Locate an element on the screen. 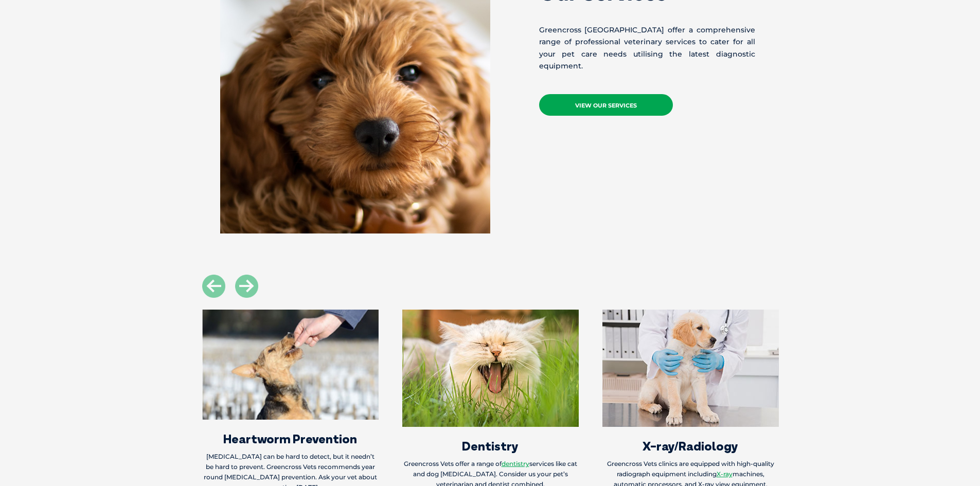  a: View Our Services is located at coordinates (606, 105).